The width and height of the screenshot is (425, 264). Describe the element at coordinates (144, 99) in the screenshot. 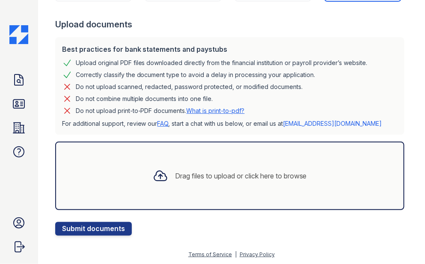

I see `div: Do not combine multiple documents into one file.` at that location.